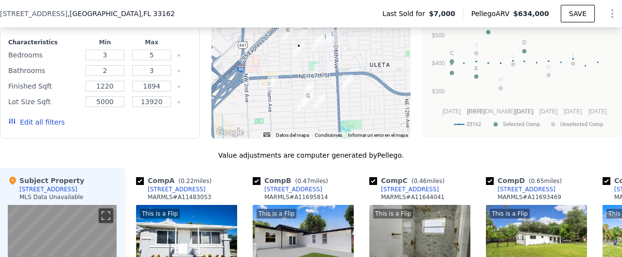 This screenshot has height=257, width=622. I want to click on div: MARMLS # A11483053, so click(179, 197).